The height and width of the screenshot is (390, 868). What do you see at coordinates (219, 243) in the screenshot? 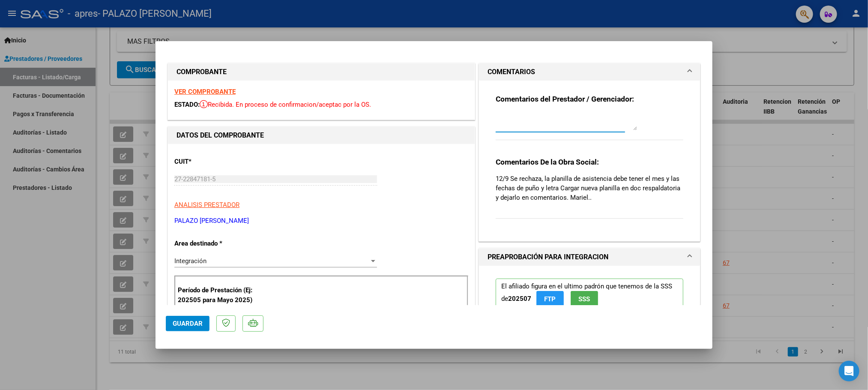
I see `p: Area destinado *` at bounding box center [219, 243].